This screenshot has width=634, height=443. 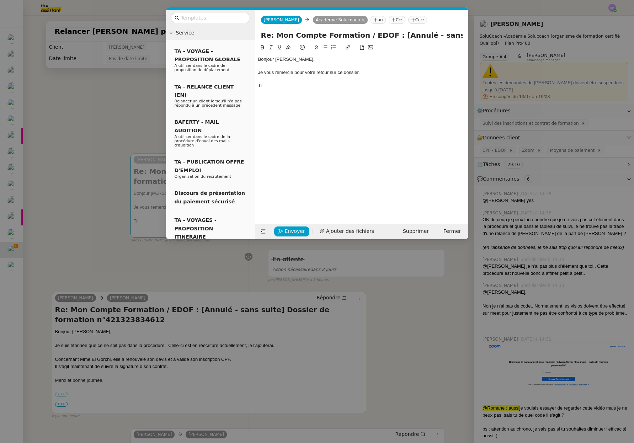 What do you see at coordinates (452, 231) in the screenshot?
I see `span: Fermer` at bounding box center [452, 231].